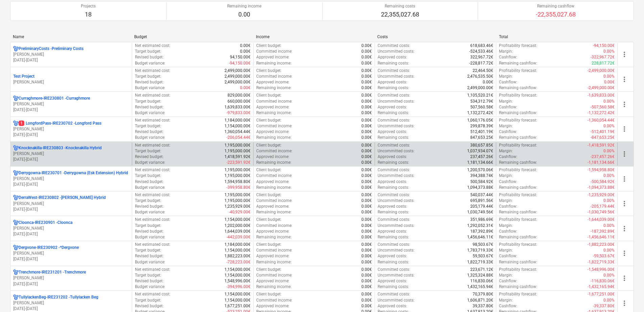  Describe the element at coordinates (601, 170) in the screenshot. I see `p: -1,594,958.80€` at that location.